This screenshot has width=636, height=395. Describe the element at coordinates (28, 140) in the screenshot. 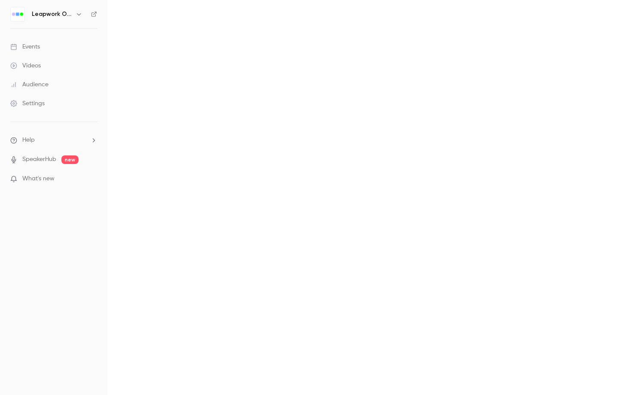

I see `span: Help` at that location.